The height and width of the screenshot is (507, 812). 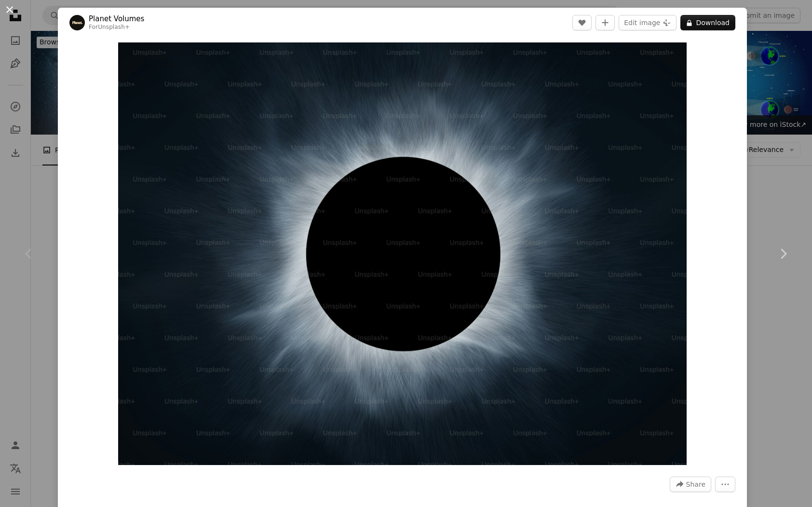 I want to click on img: Go to Planet Volumes's profile, so click(x=77, y=22).